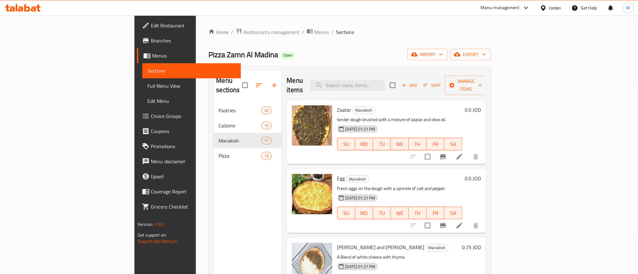 The width and height of the screenshot is (638, 274). I want to click on span: Calzone, so click(240, 126).